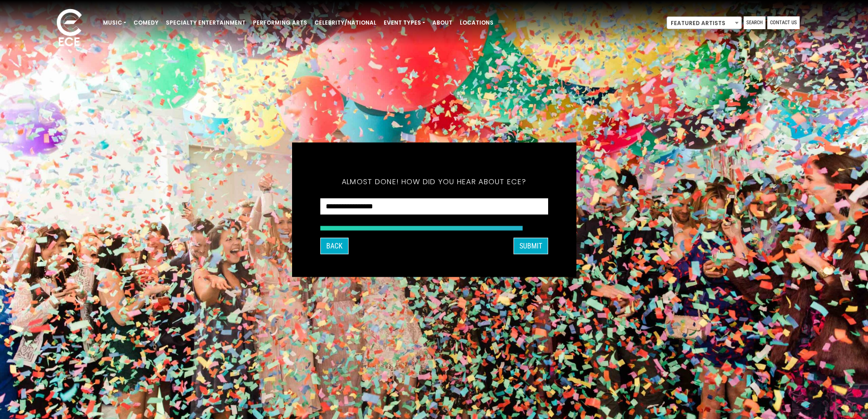 Image resolution: width=868 pixels, height=419 pixels. Describe the element at coordinates (404, 23) in the screenshot. I see `a: Event Types` at that location.